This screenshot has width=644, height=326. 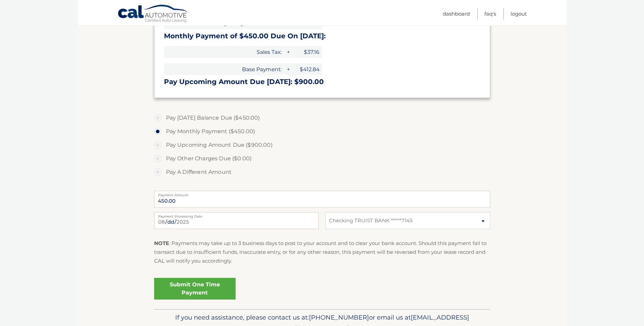 I want to click on a: Logout, so click(x=518, y=14).